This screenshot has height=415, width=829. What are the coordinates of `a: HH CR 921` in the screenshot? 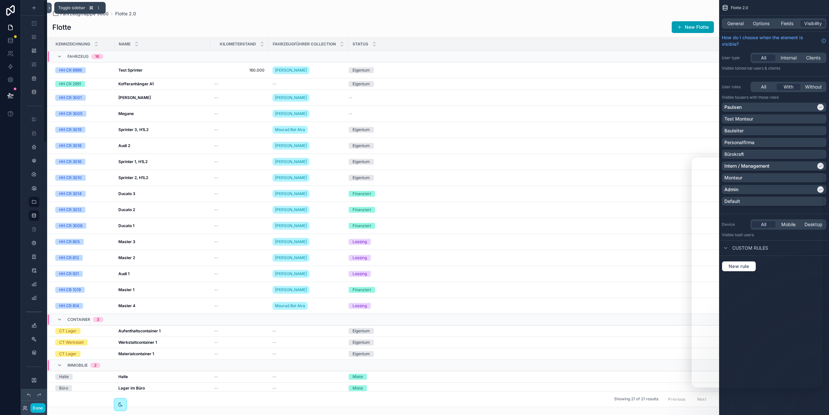 It's located at (83, 274).